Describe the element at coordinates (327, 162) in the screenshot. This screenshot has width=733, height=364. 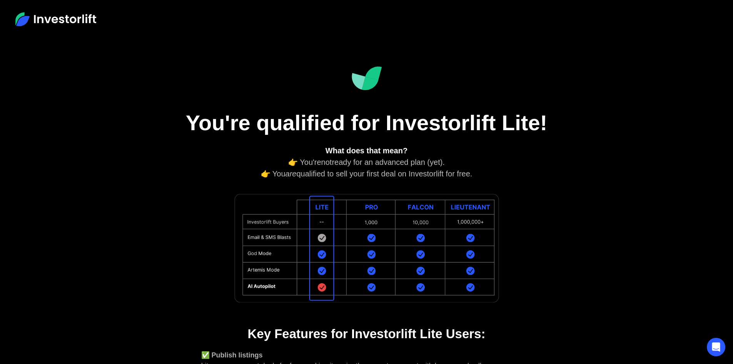
I see `em: not` at that location.